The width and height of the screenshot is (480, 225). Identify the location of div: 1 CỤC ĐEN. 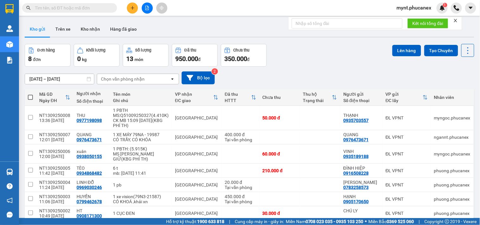
(141, 214).